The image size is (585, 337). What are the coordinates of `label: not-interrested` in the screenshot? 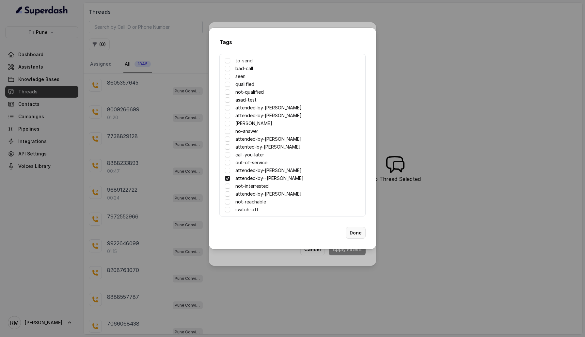 It's located at (252, 186).